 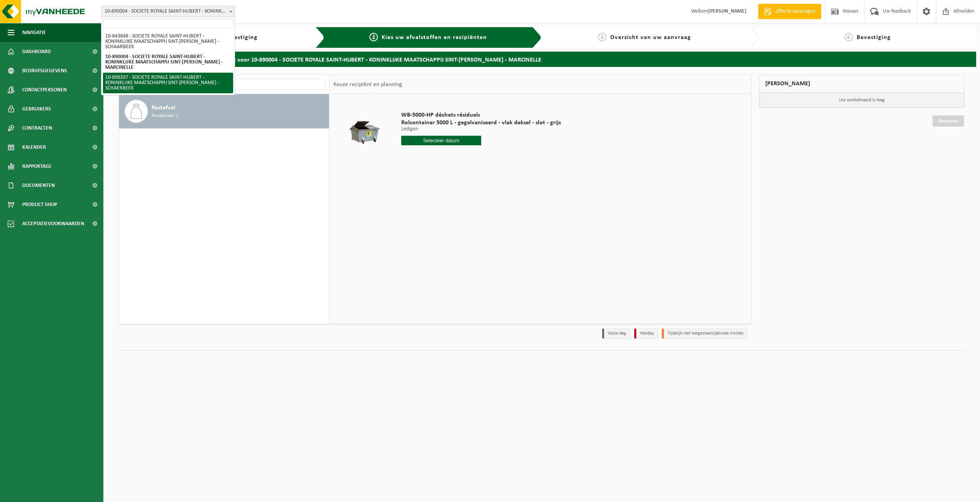 I want to click on li: Vaste dag, so click(x=616, y=334).